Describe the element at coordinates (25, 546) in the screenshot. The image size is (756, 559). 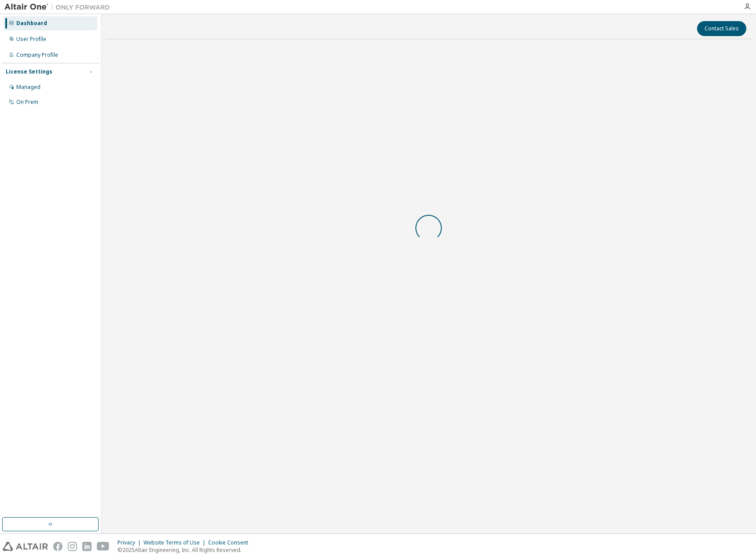
I see `img: altair_logo.svg` at that location.